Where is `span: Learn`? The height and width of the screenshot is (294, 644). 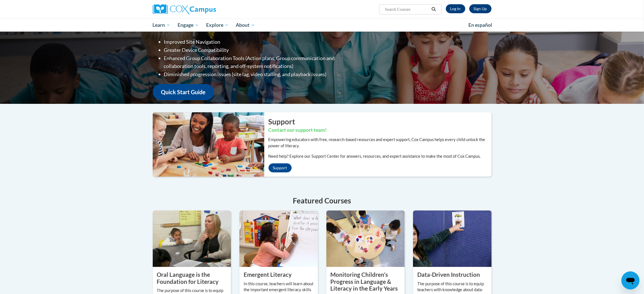 span: Learn is located at coordinates (161, 25).